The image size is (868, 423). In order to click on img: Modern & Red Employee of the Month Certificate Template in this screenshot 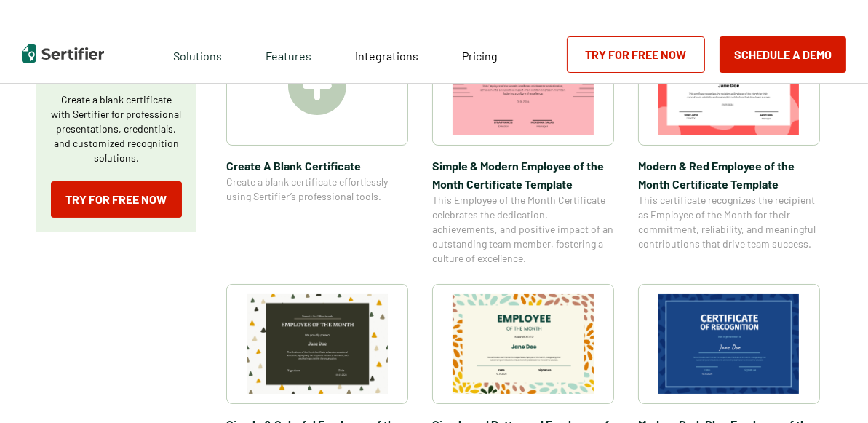, I will do `click(729, 86)`.